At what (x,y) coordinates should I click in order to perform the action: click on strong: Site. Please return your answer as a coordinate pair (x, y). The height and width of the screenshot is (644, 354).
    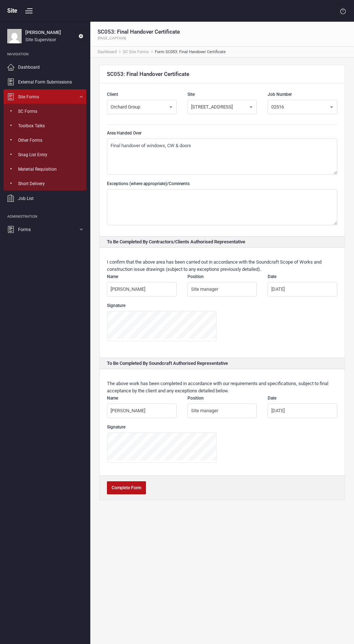
    Looking at the image, I should click on (12, 10).